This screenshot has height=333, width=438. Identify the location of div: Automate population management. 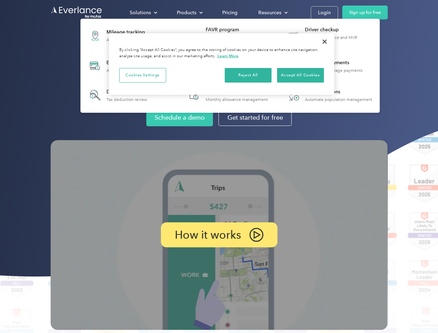
(339, 100).